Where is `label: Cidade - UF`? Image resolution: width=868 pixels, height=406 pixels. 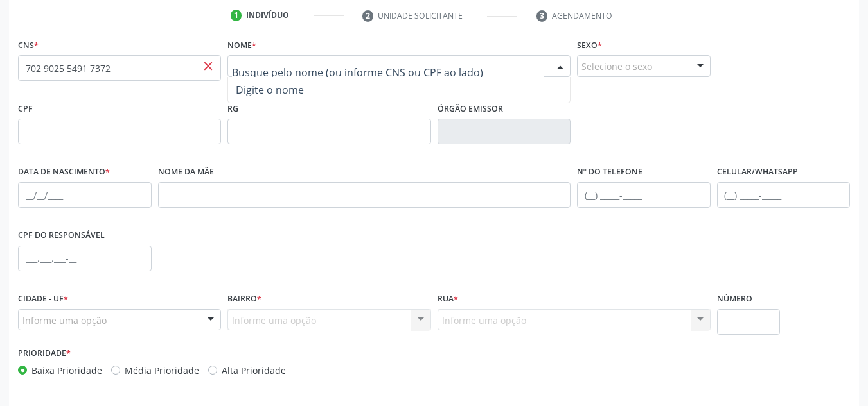
label: Cidade - UF is located at coordinates (43, 299).